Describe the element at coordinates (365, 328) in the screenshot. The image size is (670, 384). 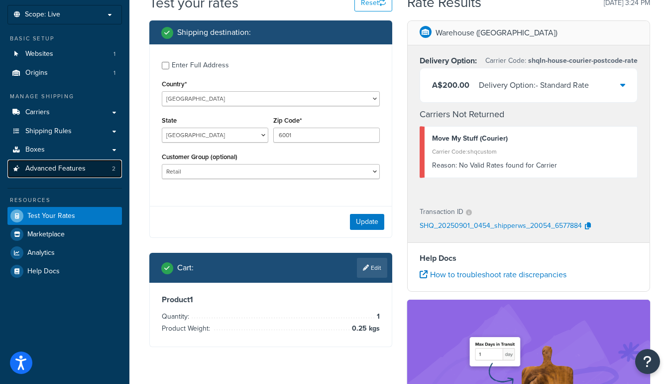
I see `span: 0.25 kgs` at that location.